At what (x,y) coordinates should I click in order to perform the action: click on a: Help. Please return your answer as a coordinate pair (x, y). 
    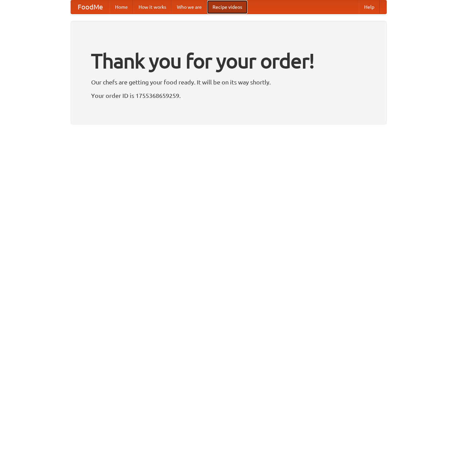
    Looking at the image, I should click on (369, 7).